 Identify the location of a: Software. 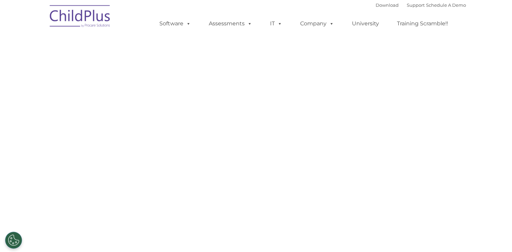
(175, 24).